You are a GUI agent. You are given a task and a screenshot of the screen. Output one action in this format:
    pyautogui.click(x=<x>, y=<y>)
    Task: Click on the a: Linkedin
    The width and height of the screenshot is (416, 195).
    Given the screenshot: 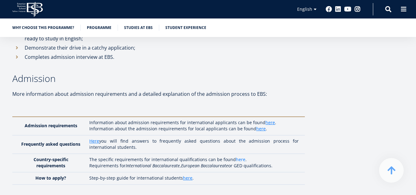 What is the action you would take?
    pyautogui.click(x=338, y=9)
    